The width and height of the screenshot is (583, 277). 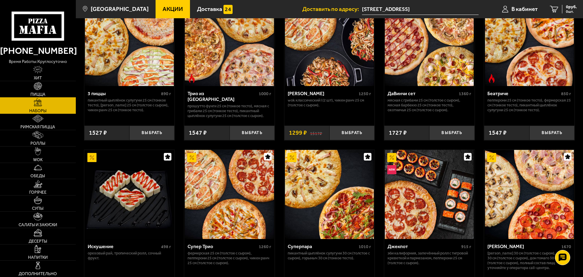 What do you see at coordinates (166, 94) in the screenshot?
I see `span: 890 г` at bounding box center [166, 94].